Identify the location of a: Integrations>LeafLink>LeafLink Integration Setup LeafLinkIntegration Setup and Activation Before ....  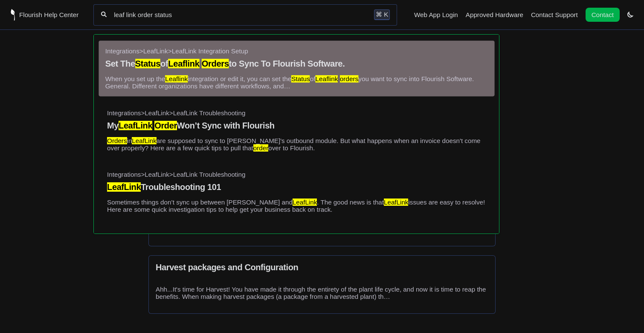
(296, 254).